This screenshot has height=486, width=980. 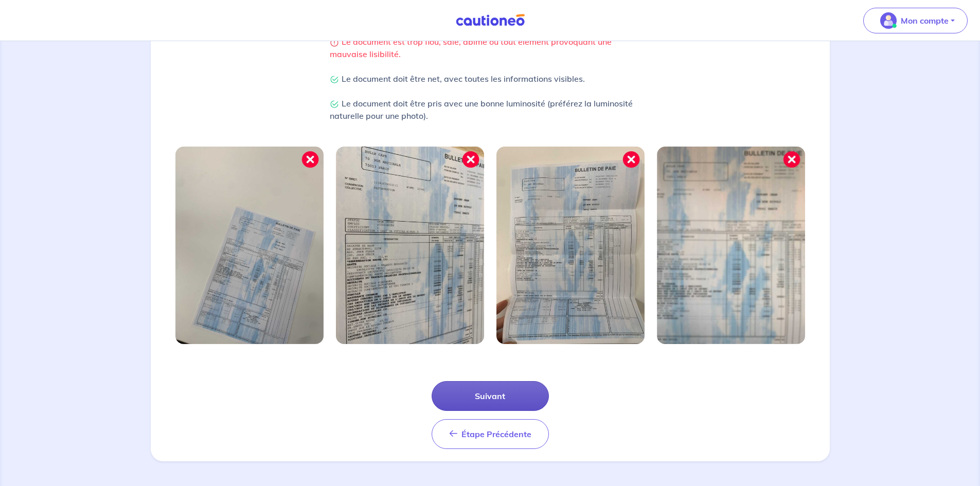 I want to click on p: Le document doit être net, avec toutes les informations visibles. Le document doit être pris avec..., so click(x=490, y=97).